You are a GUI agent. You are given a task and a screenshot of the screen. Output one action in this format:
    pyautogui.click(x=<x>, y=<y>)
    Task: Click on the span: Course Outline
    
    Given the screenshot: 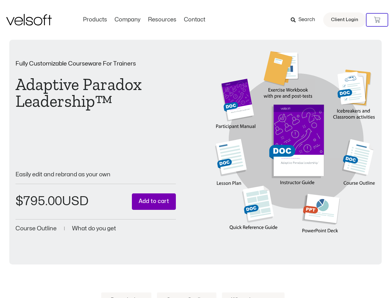 What is the action you would take?
    pyautogui.click(x=36, y=228)
    